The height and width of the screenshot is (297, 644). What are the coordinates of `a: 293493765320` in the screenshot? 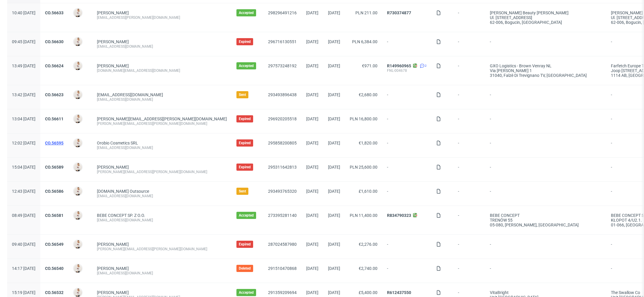 It's located at (282, 191).